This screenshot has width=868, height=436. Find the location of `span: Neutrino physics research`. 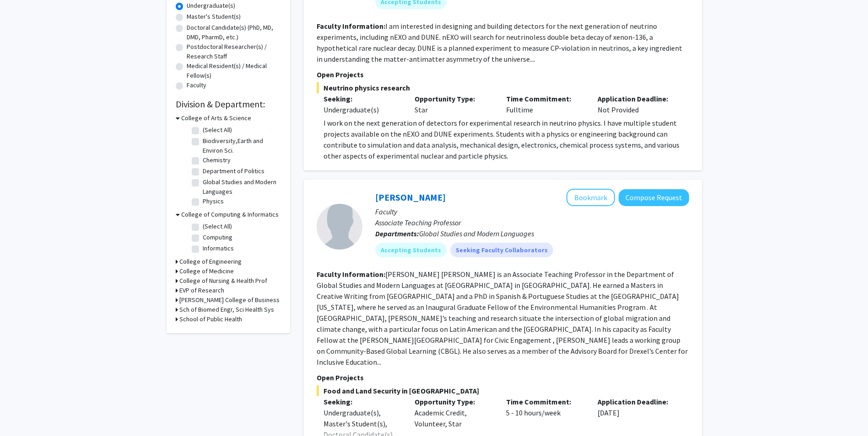

span: Neutrino physics research is located at coordinates (503, 88).